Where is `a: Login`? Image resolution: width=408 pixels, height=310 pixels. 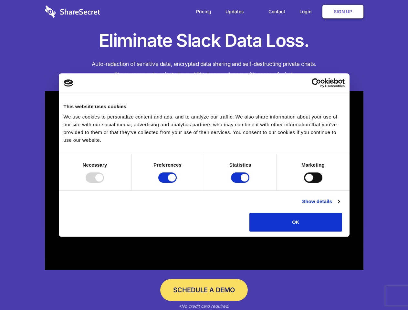 a: Login is located at coordinates (307, 12).